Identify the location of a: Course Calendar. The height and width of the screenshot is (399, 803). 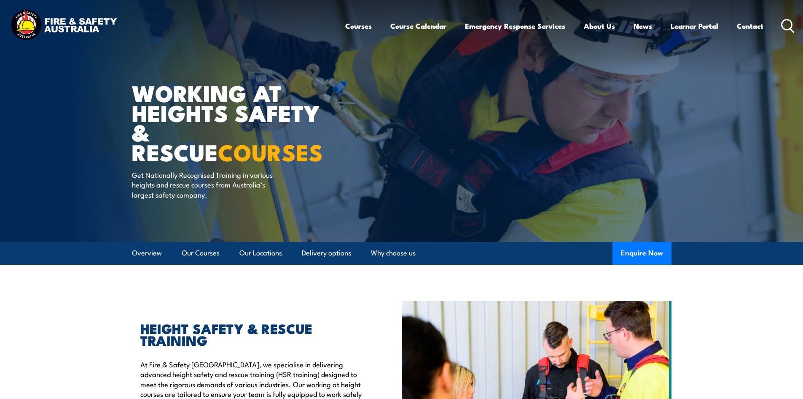
(418, 26).